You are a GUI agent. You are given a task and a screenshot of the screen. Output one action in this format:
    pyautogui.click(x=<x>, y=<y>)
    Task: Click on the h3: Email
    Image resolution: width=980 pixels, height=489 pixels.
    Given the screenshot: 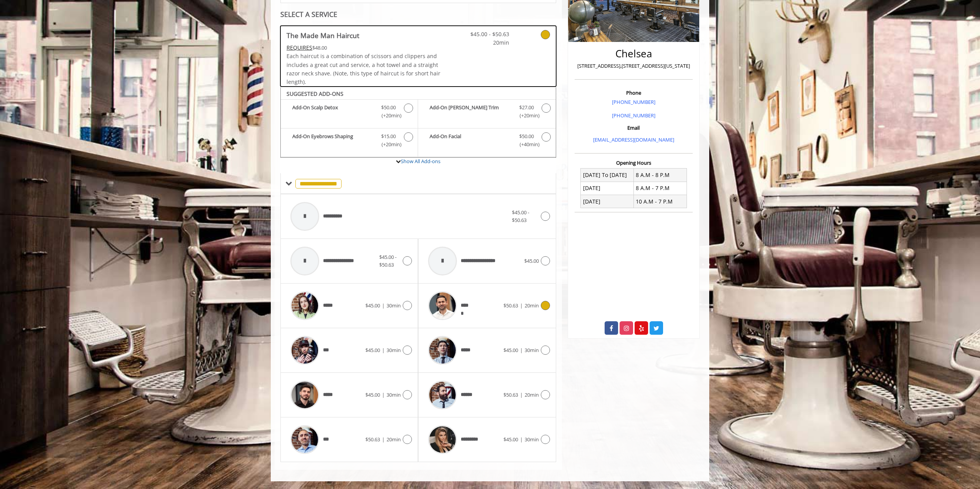 What is the action you would take?
    pyautogui.click(x=633, y=128)
    